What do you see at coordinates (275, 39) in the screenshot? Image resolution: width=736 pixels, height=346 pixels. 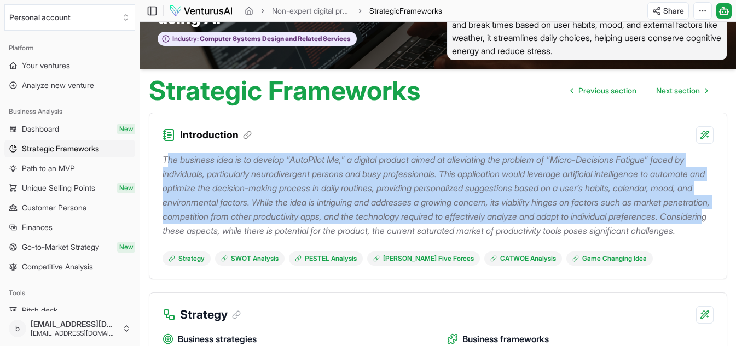 I see `span: Computer Systems Design and Related Services` at bounding box center [275, 39].